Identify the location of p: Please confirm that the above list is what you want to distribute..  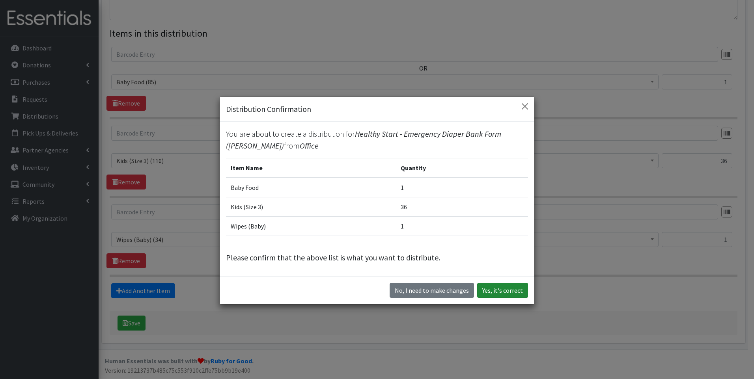
(377, 258).